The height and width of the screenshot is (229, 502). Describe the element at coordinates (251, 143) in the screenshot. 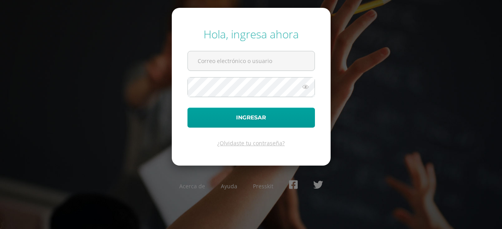

I see `a: ¿Olvidaste tu contraseña?` at that location.